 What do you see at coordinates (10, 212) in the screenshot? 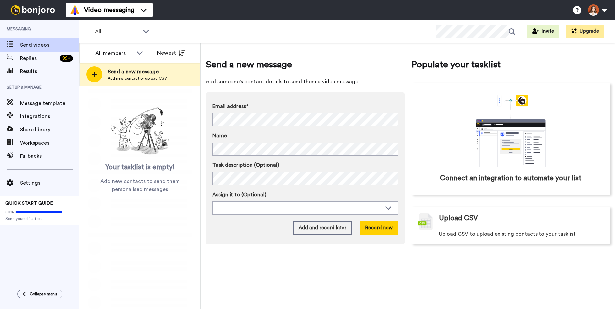
I see `span: 80%` at bounding box center [10, 212].